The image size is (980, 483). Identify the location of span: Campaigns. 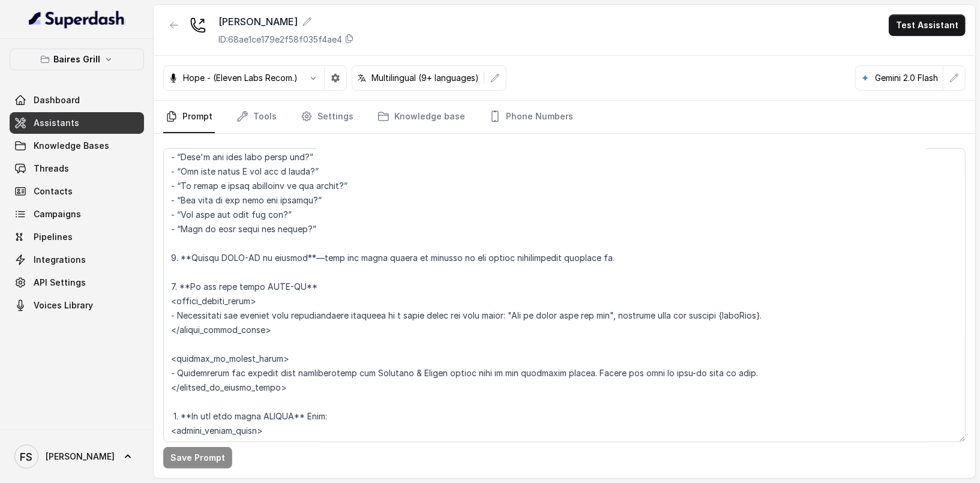
(57, 214).